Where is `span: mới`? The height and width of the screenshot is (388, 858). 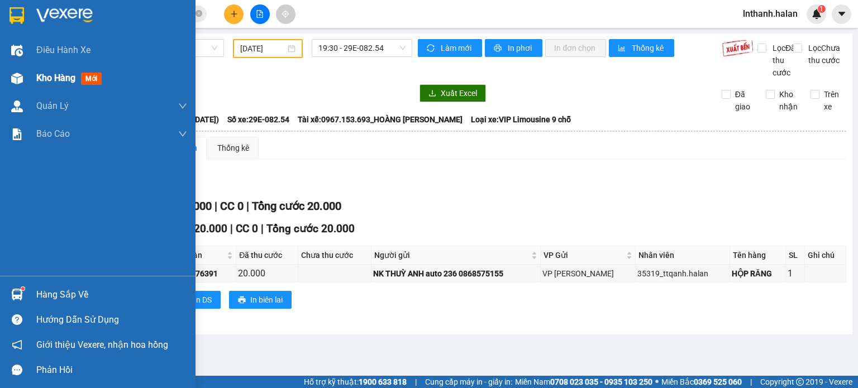 span: mới is located at coordinates (91, 79).